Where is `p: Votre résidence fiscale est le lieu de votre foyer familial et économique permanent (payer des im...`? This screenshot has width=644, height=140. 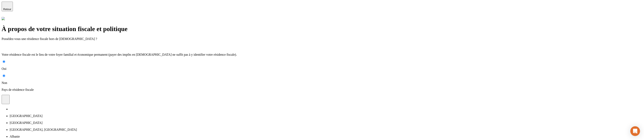 p: Votre résidence fiscale est le lieu de votre foyer familial et économique permanent (payer des im... is located at coordinates (322, 55).